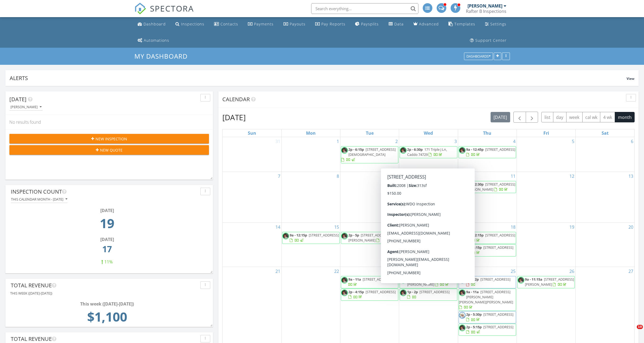 This screenshot has width=644, height=343. I want to click on a: Go to September 16, 2025, so click(395, 227).